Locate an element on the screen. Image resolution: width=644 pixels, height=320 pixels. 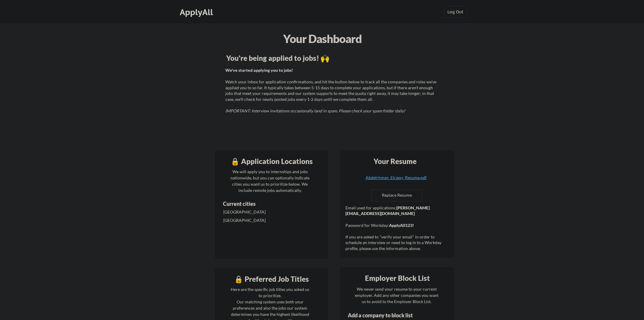
div: ApplyAll is located at coordinates (197, 12).